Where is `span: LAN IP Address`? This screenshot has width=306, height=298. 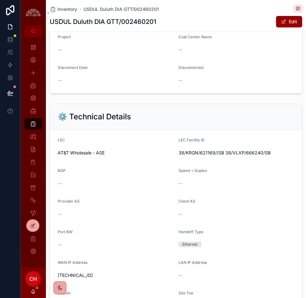
span: LAN IP Address is located at coordinates (192, 262).